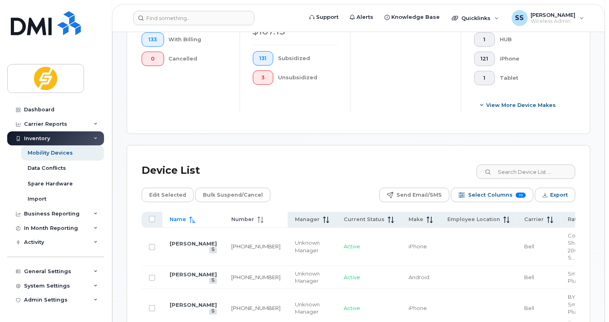 This screenshot has width=609, height=322. Describe the element at coordinates (263, 58) in the screenshot. I see `span: 131` at that location.